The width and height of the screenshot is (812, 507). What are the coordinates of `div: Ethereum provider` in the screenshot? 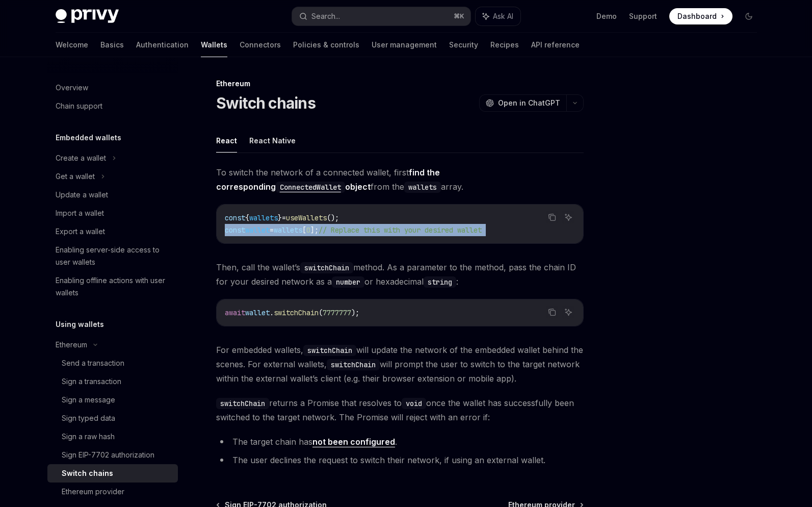 It's located at (93, 491).